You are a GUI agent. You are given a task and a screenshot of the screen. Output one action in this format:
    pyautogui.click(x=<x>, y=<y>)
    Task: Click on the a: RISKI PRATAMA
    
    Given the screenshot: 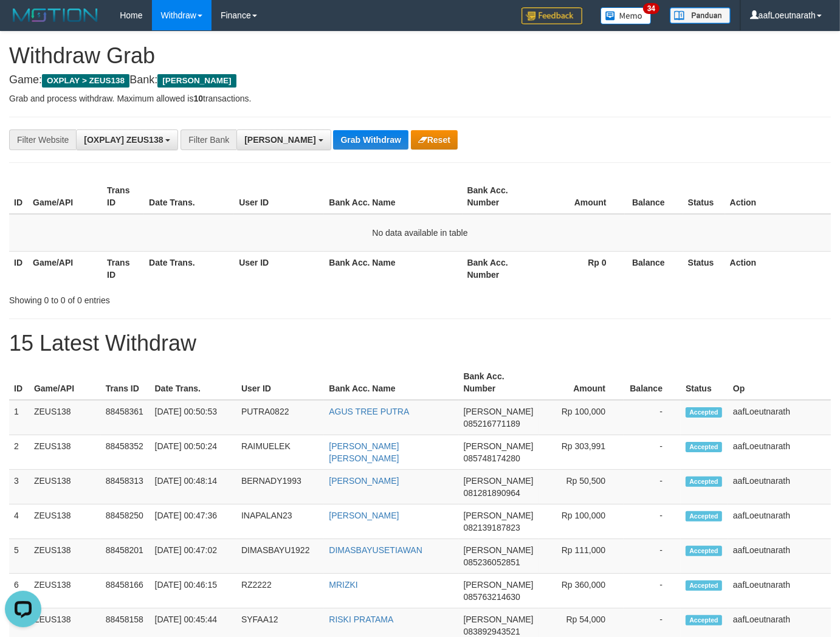 What is the action you would take?
    pyautogui.click(x=361, y=620)
    